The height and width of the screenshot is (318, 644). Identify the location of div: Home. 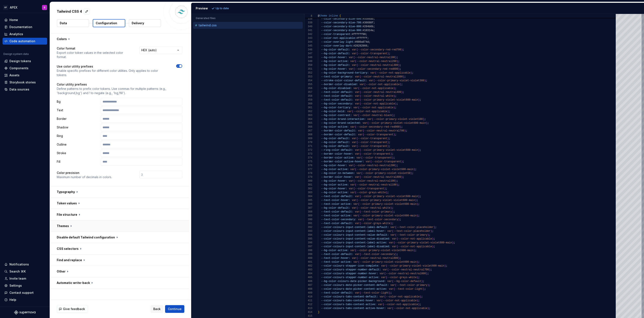
(13, 20).